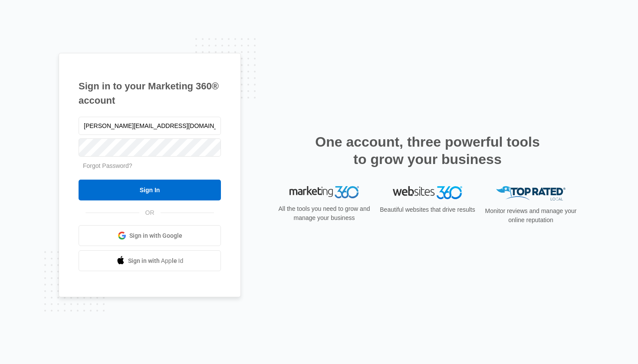 The width and height of the screenshot is (638, 364). What do you see at coordinates (324, 213) in the screenshot?
I see `p: All the tools you need to grow and manage your business` at bounding box center [324, 213].